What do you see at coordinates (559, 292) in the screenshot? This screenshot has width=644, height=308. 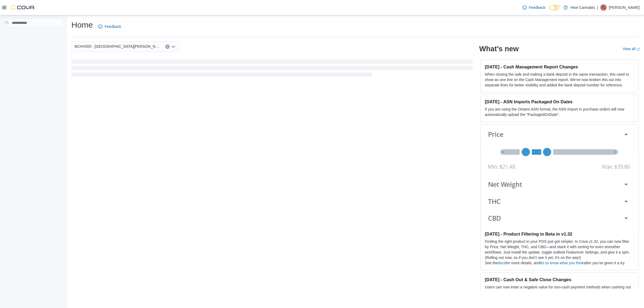 I see `p: Users can now enter a negative value for non-cash payment methods when cashing out or closing the...` at bounding box center [559, 292].